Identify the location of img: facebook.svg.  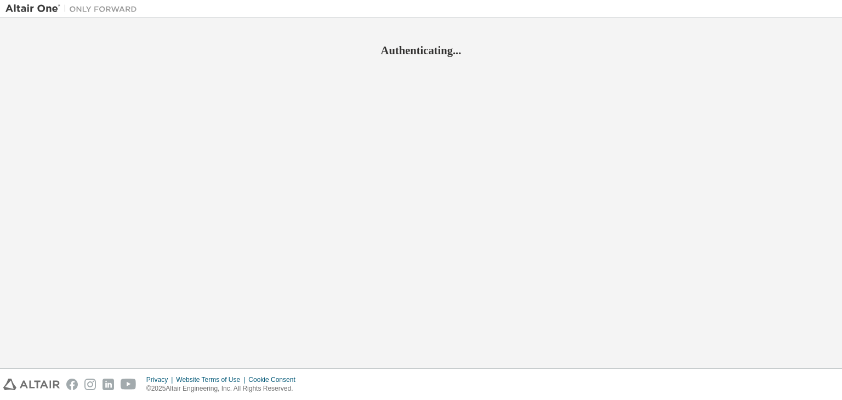
(72, 384).